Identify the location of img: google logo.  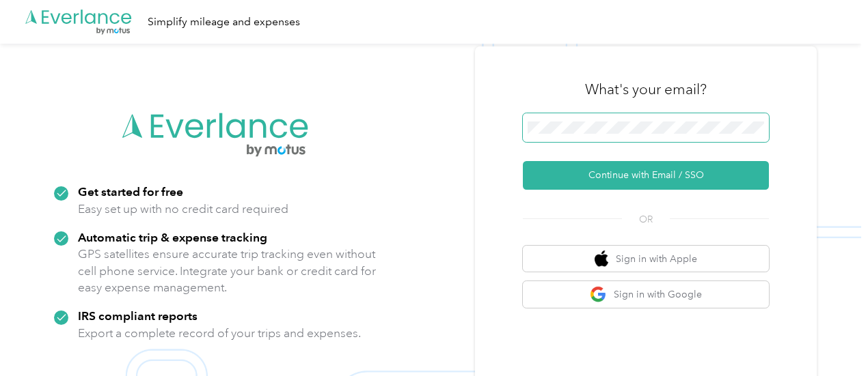
(598, 294).